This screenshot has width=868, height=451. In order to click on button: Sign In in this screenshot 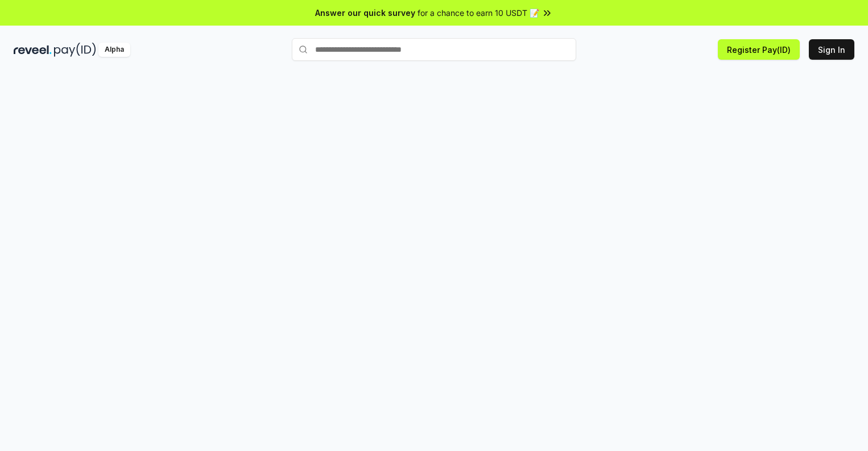, I will do `click(831, 49)`.